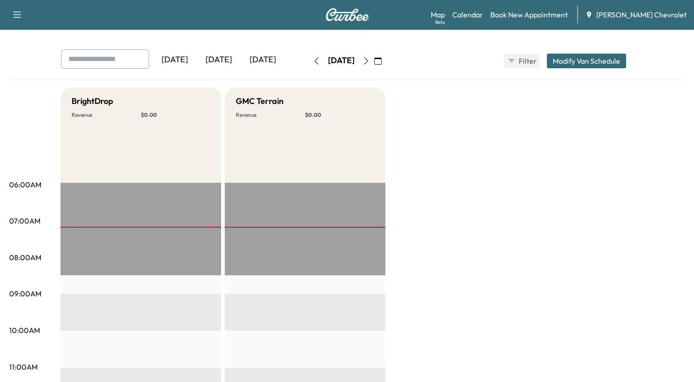 The height and width of the screenshot is (382, 694). Describe the element at coordinates (529, 15) in the screenshot. I see `a: Book New Appointment` at that location.